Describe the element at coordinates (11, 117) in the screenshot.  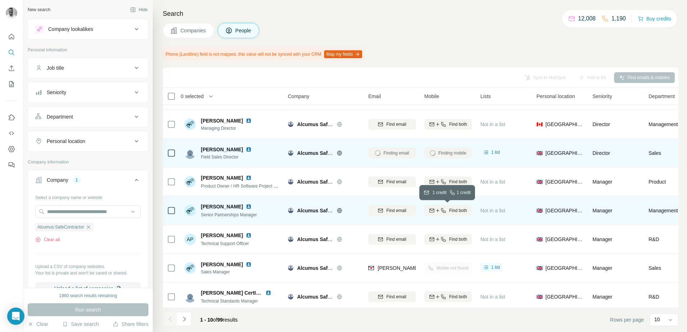
I see `button: Use Surfe on LinkedIn` at that location.